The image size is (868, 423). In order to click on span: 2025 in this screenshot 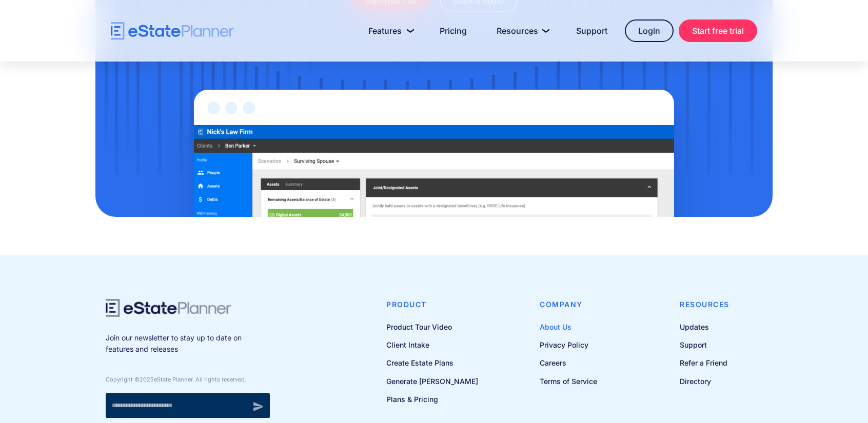, I will do `click(146, 380)`.